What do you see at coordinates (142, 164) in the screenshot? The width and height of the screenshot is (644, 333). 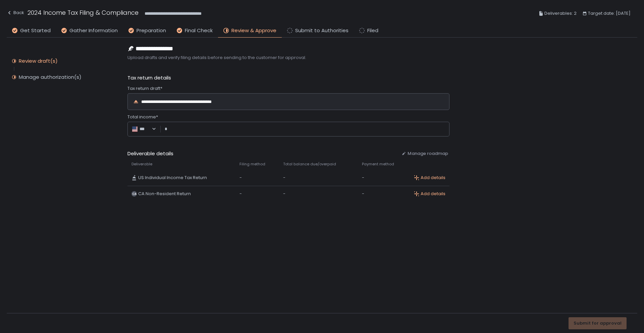 I see `span: Deliverable` at bounding box center [142, 164].